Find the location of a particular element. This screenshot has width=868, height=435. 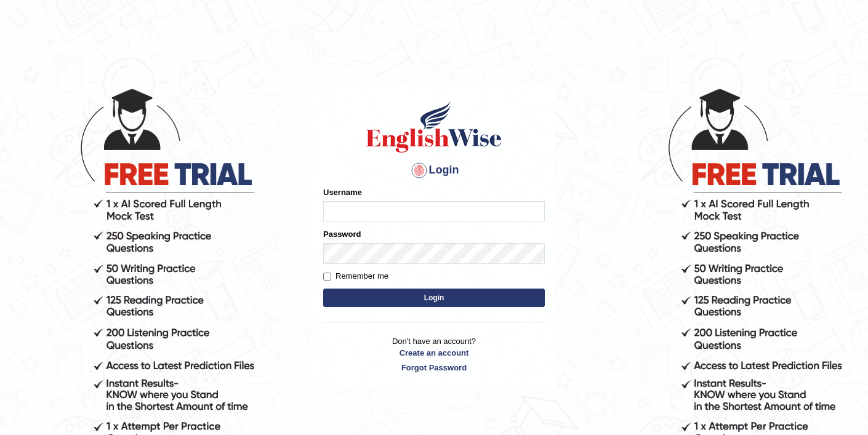

label: Password is located at coordinates (342, 234).